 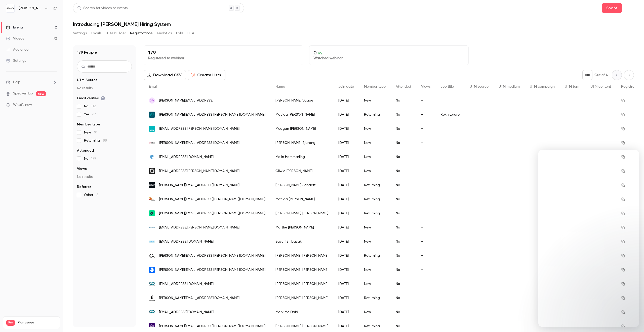 I want to click on span: Other, so click(x=91, y=195).